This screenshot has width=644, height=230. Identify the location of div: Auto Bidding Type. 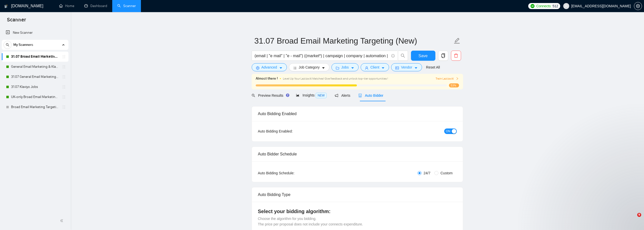
(357, 195).